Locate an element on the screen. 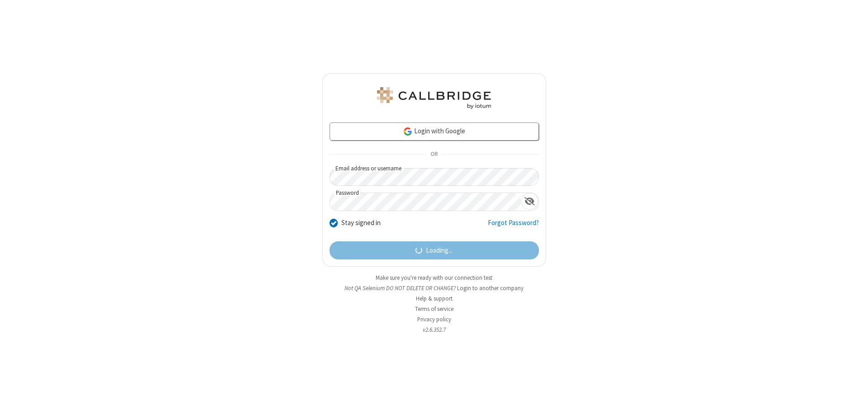 The image size is (868, 414). a: Make sure you're ready with our connection test is located at coordinates (434, 278).